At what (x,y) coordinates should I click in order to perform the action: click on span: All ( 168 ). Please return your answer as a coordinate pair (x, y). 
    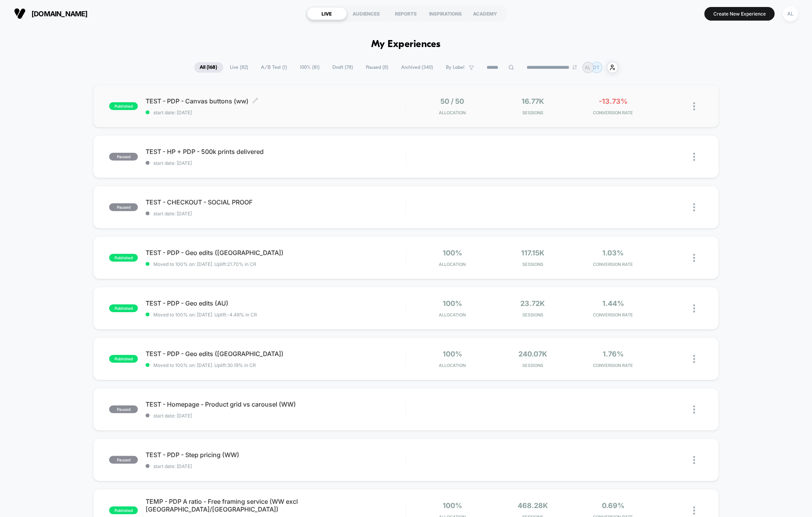
    Looking at the image, I should click on (208, 67).